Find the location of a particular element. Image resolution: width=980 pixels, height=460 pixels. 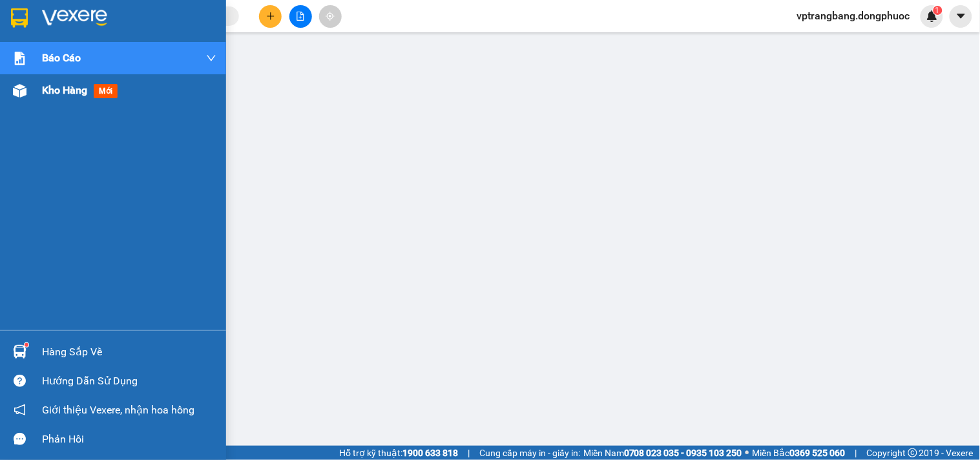

strong: 0369 525 060 is located at coordinates (818, 452).